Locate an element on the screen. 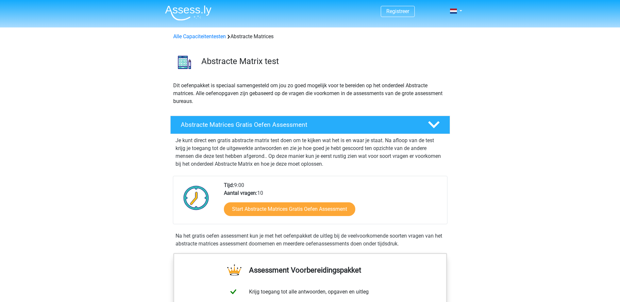 This screenshot has height=302, width=620. h3: Abstracte Matrix test is located at coordinates (323, 61).